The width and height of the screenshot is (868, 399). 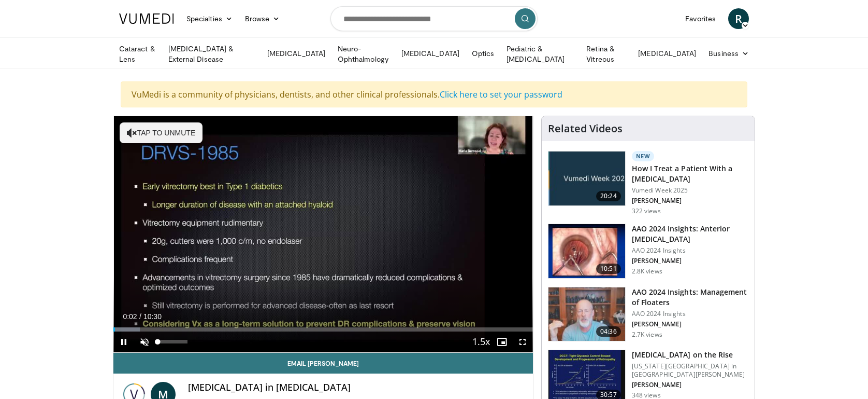 What do you see at coordinates (481, 342) in the screenshot?
I see `button: Playback Rate` at bounding box center [481, 342].